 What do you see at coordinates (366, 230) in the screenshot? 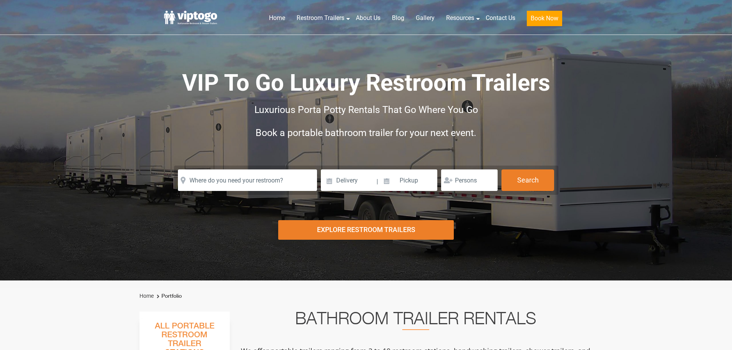
I see `div: Explore Restroom Trailers` at bounding box center [366, 230].